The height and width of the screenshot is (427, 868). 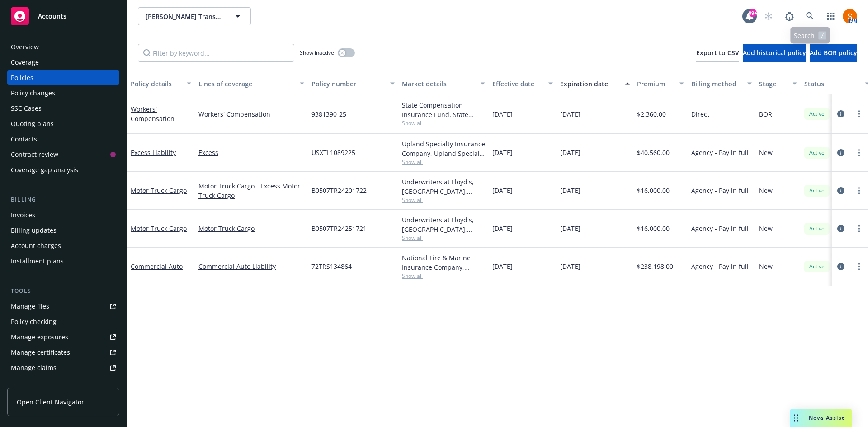 What do you see at coordinates (63, 200) in the screenshot?
I see `div: Billing` at bounding box center [63, 200].